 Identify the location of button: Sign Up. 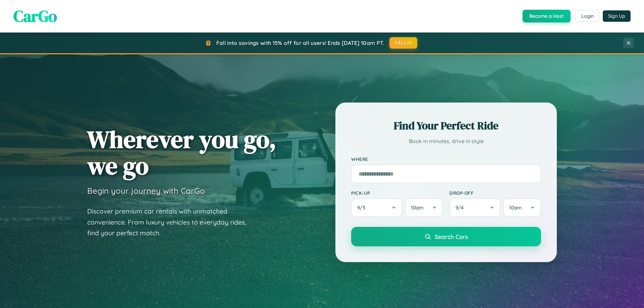
(617, 16).